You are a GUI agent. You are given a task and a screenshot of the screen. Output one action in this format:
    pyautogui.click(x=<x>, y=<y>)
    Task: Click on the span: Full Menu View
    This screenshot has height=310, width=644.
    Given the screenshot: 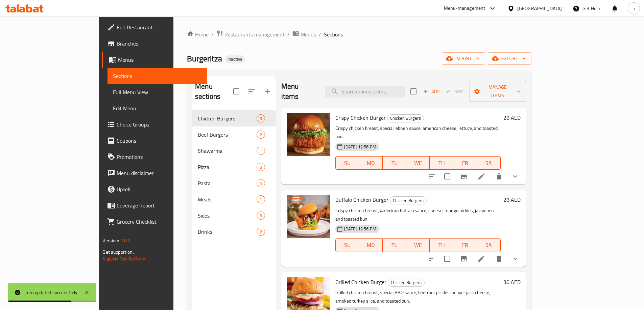 What is the action you would take?
    pyautogui.click(x=157, y=92)
    